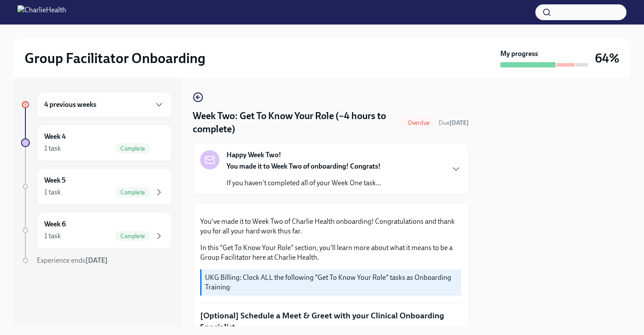  Describe the element at coordinates (419, 123) in the screenshot. I see `span: Overdue` at that location.